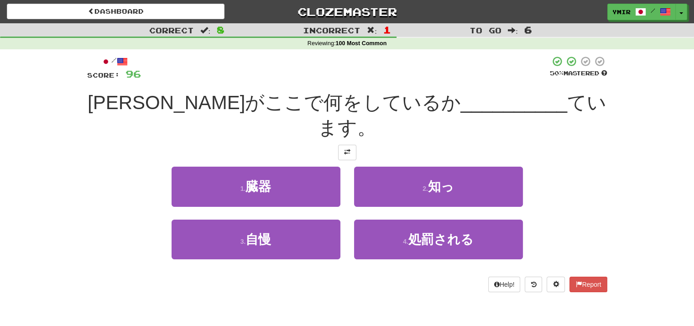  Describe the element at coordinates (331, 30) in the screenshot. I see `span: Incorrect` at that location.